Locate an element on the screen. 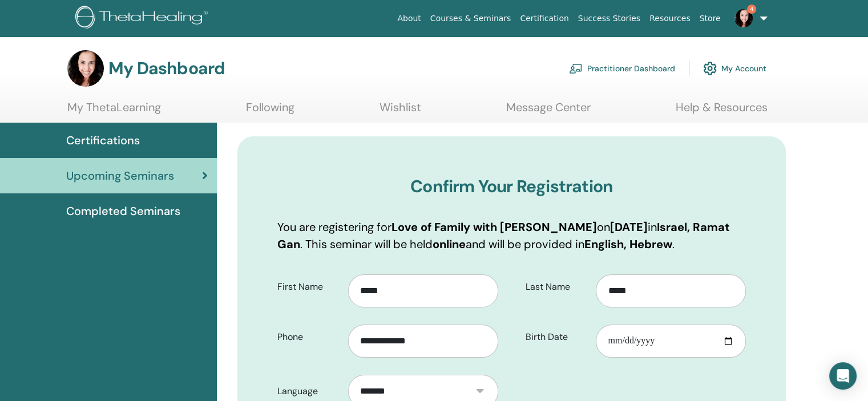  b: online is located at coordinates (449, 244).